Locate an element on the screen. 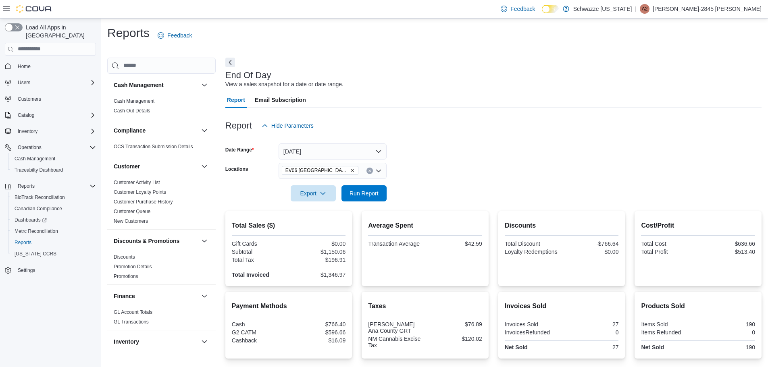  h3: End Of Day is located at coordinates (248, 75).